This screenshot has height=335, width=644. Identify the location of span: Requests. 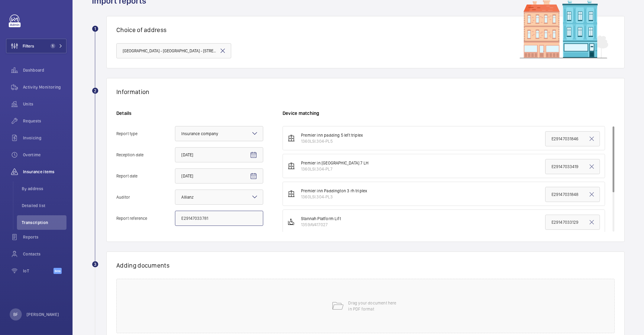
(45, 121).